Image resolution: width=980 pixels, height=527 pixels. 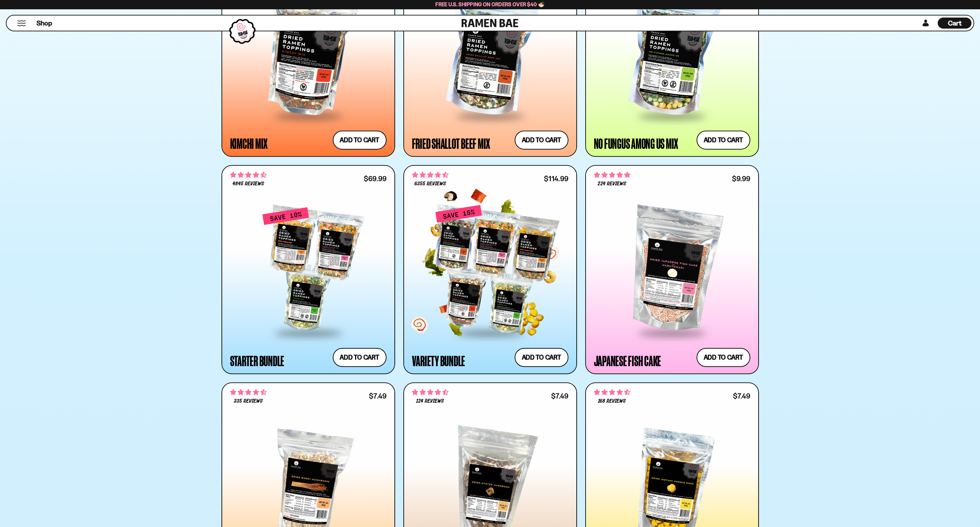 I want to click on span: 4.71 stars, so click(x=248, y=175).